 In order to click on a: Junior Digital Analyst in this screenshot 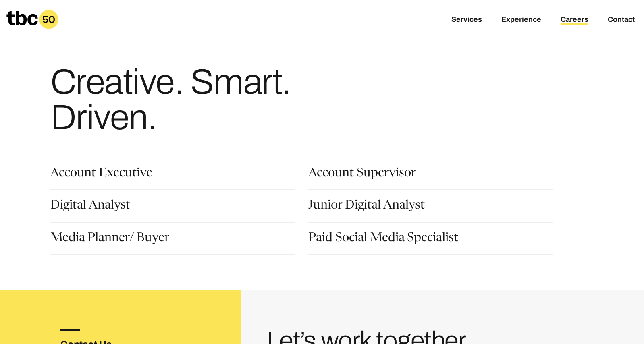, I will do `click(367, 206)`.